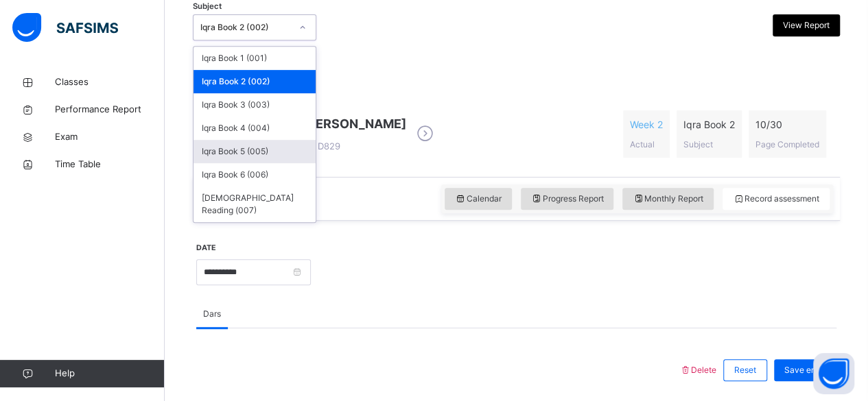 The image size is (868, 401). Describe the element at coordinates (806, 26) in the screenshot. I see `span: View Report` at that location.